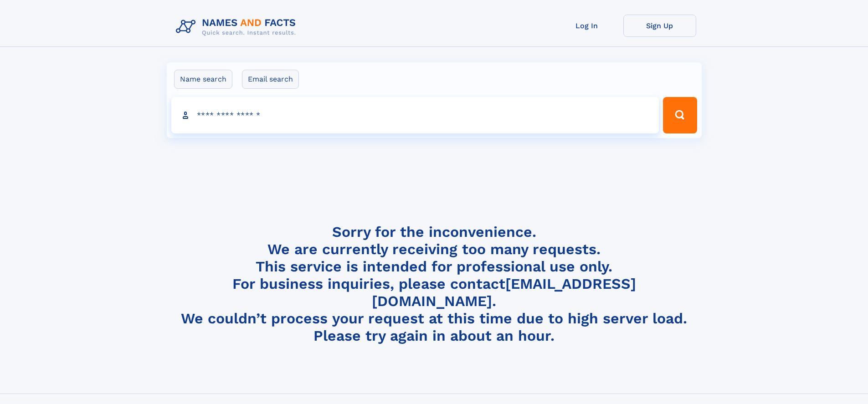 The image size is (868, 404). I want to click on label: Email search, so click(270, 79).